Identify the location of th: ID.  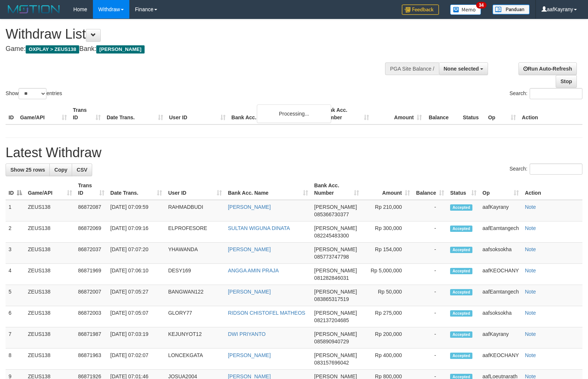
(11, 114).